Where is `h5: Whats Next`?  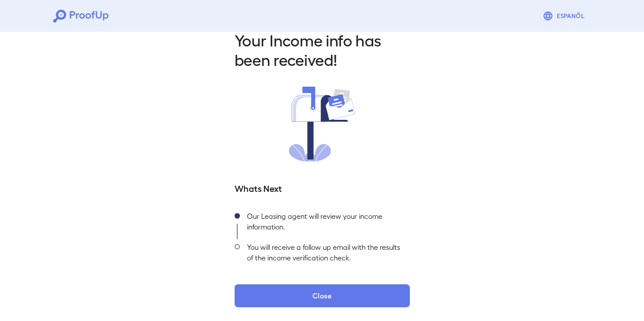 h5: Whats Next is located at coordinates (322, 188).